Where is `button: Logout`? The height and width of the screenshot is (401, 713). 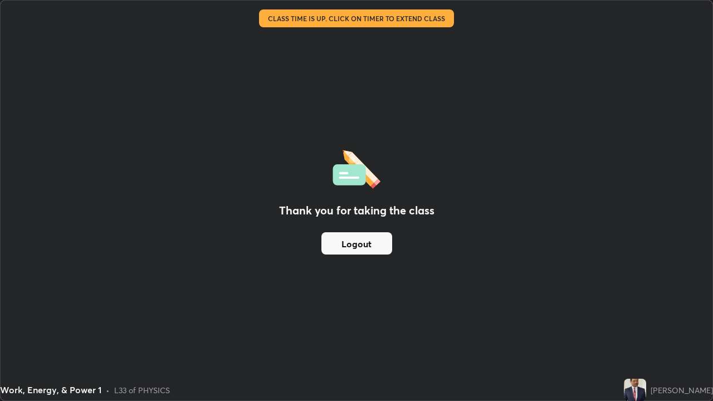
button: Logout is located at coordinates (357, 243).